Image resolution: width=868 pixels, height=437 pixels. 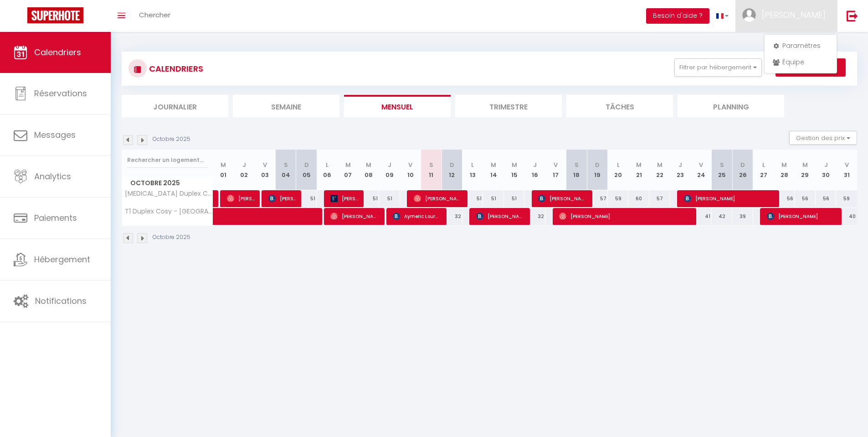 What do you see at coordinates (167, 160) in the screenshot?
I see `input: Rechercher un logement...` at bounding box center [167, 160].